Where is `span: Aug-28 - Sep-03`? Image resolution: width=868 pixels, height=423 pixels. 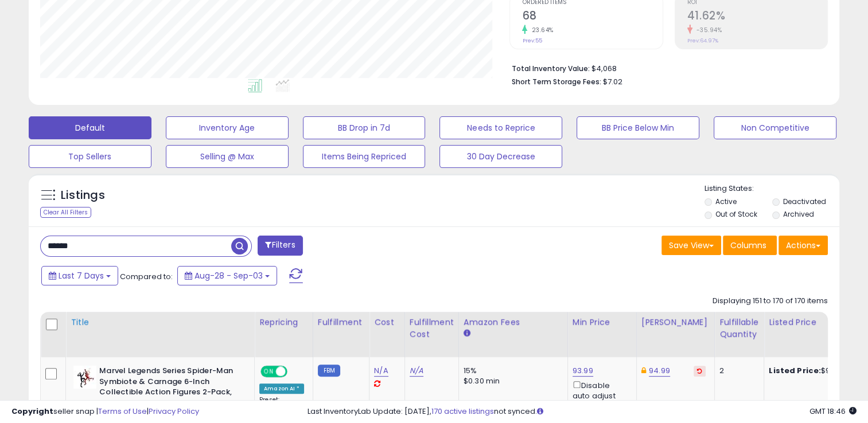
span: Aug-28 - Sep-03 is located at coordinates (228, 276).